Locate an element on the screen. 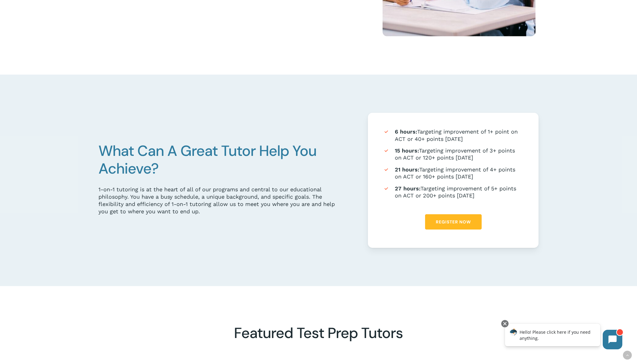  strong: 21 hours: is located at coordinates (407, 169).